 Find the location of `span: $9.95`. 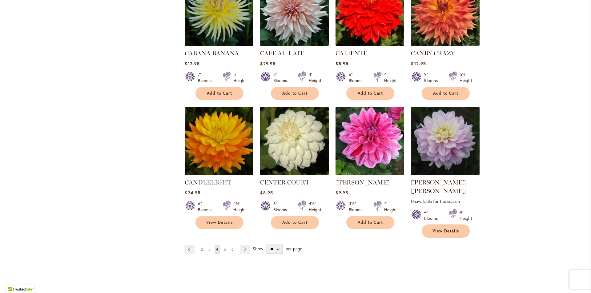

span: $9.95 is located at coordinates (341, 193).